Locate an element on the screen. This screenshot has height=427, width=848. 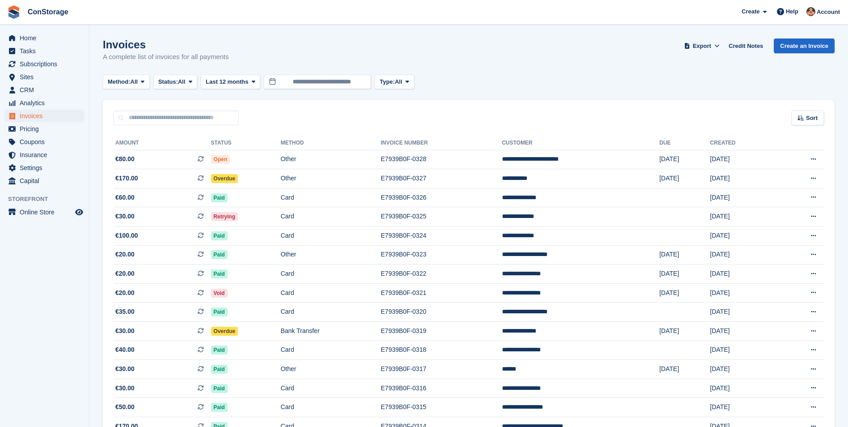
span: Method: is located at coordinates (119, 82).